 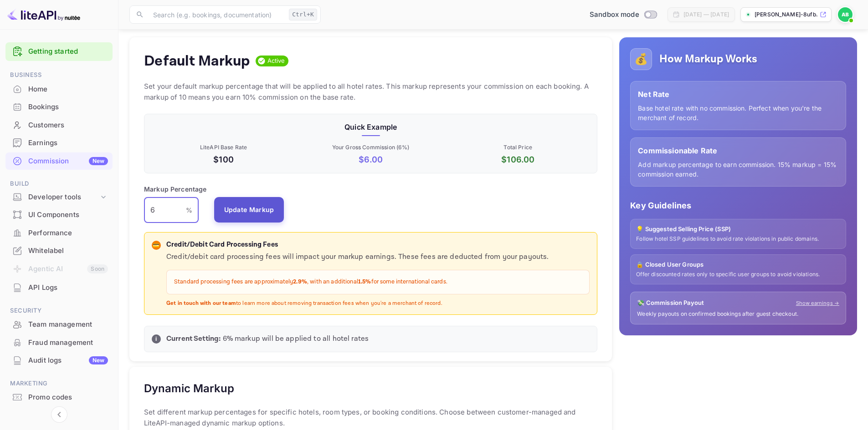 I want to click on p: Markup Percentage, so click(x=175, y=189).